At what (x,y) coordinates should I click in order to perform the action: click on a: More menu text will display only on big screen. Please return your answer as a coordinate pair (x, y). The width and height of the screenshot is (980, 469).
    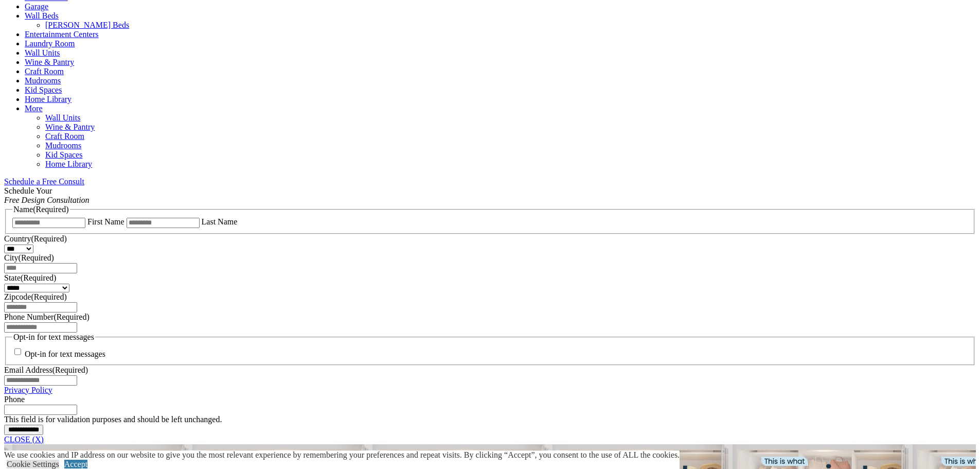
    Looking at the image, I should click on (33, 108).